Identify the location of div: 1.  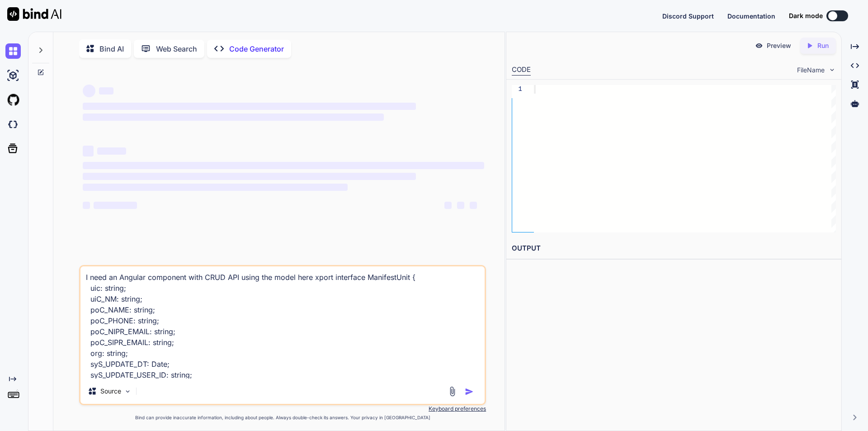
(517, 89).